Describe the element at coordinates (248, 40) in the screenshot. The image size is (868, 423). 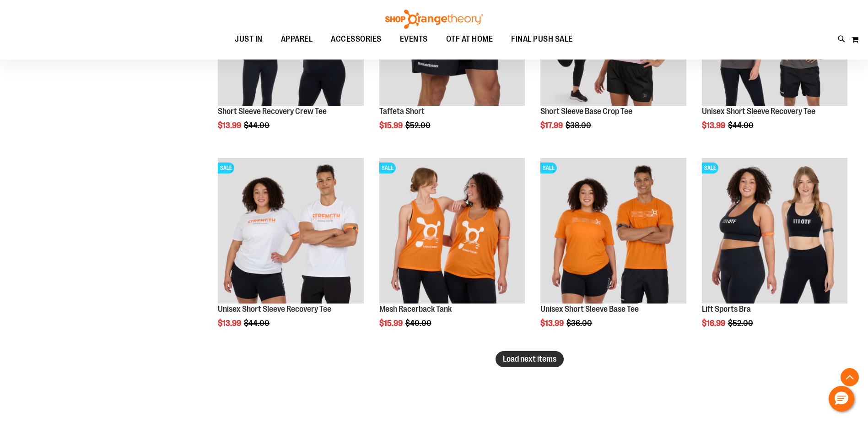
I see `a: JUST IN` at that location.